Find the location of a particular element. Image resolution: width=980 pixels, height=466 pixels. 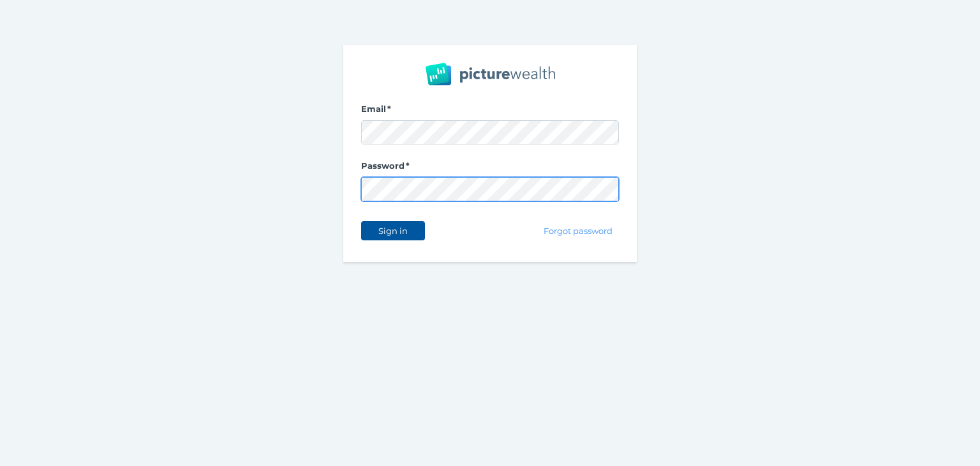

span: Forgot password is located at coordinates (579, 231).